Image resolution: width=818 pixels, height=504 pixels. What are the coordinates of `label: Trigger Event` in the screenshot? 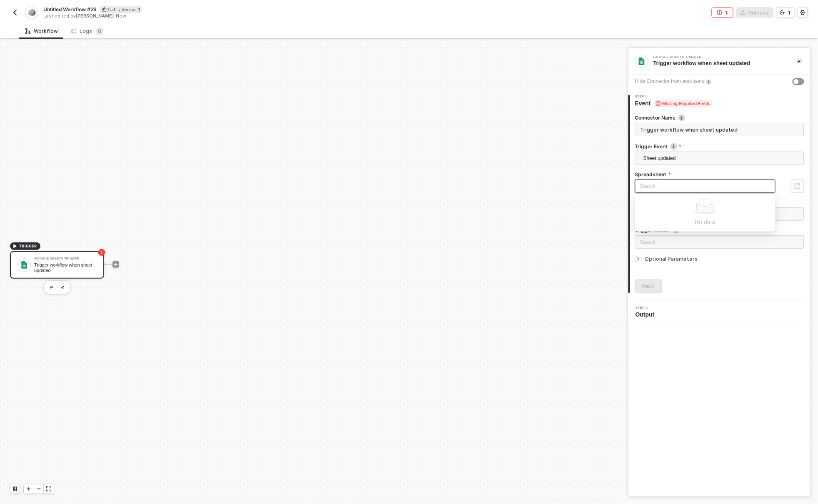 It's located at (720, 146).